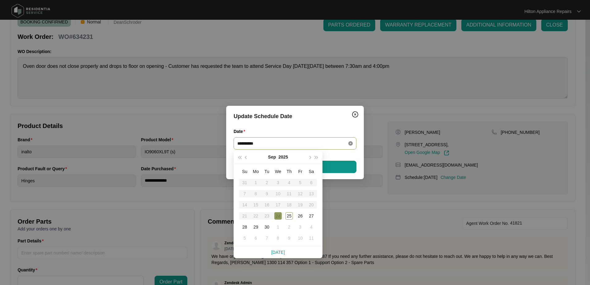 This screenshot has height=285, width=590. Describe the element at coordinates (256, 238) in the screenshot. I see `div: 6` at that location.